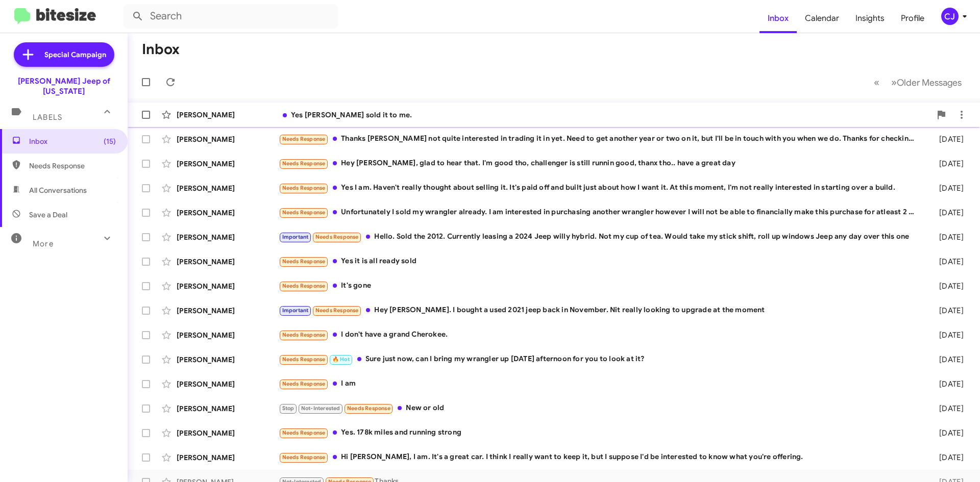 The width and height of the screenshot is (980, 482). Describe the element at coordinates (950, 16) in the screenshot. I see `div: CJ` at that location.